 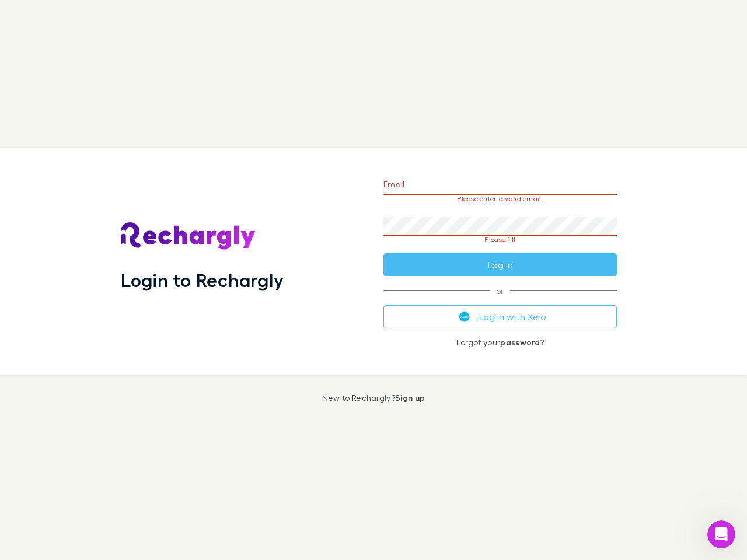 What do you see at coordinates (189, 236) in the screenshot?
I see `img: Rechargly's Logo` at bounding box center [189, 236].